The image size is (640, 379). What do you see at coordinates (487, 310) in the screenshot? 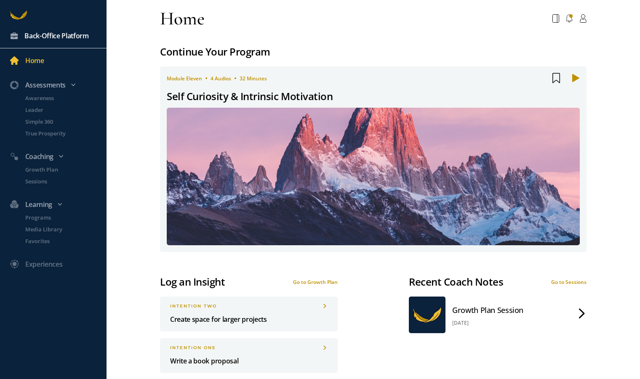
I see `div: Growth Plan Session` at bounding box center [487, 310].